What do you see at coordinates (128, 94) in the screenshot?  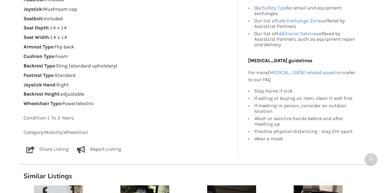 I see `p: : adjustable` at bounding box center [128, 94].